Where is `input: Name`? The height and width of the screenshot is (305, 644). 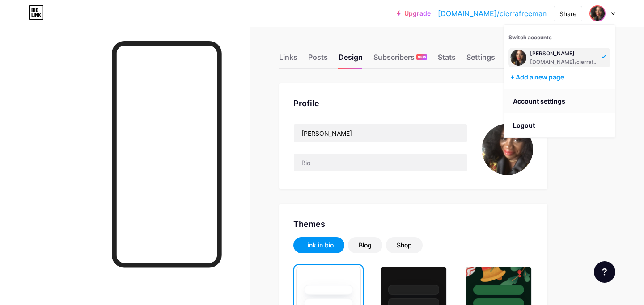 input: Name is located at coordinates (380, 133).